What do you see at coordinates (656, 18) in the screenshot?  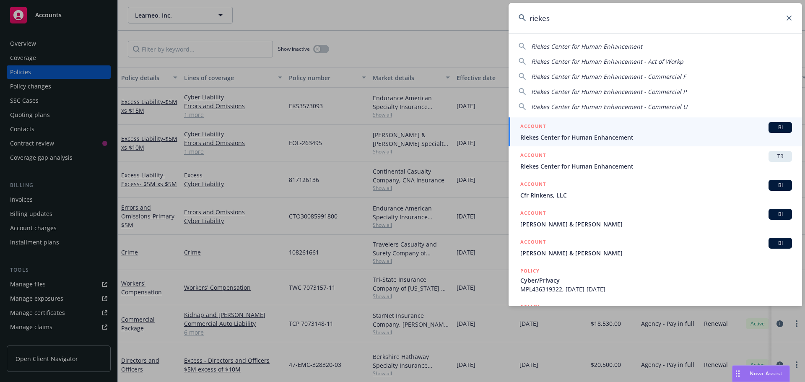 I see `input: Search...` at bounding box center [656, 18].